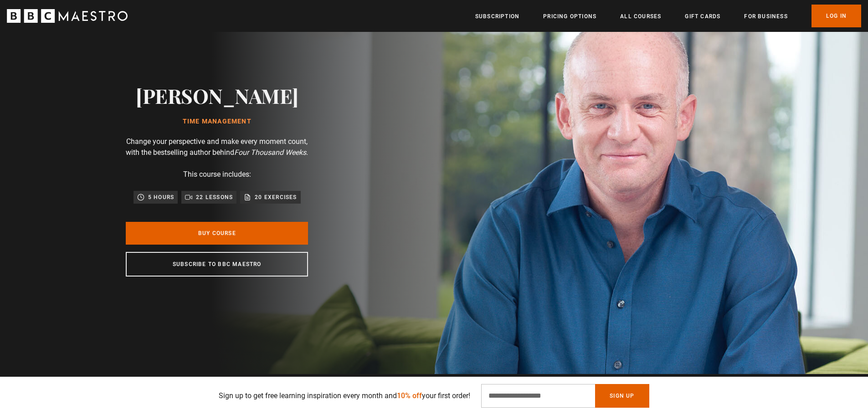  Describe the element at coordinates (276, 197) in the screenshot. I see `p: 20 exercises` at that location.